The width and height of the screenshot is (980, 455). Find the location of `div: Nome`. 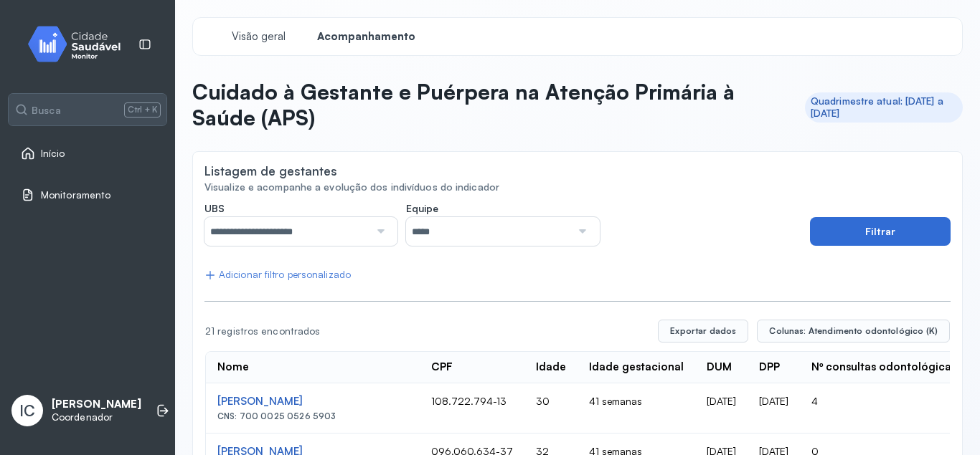

div: Nome is located at coordinates (233, 367).